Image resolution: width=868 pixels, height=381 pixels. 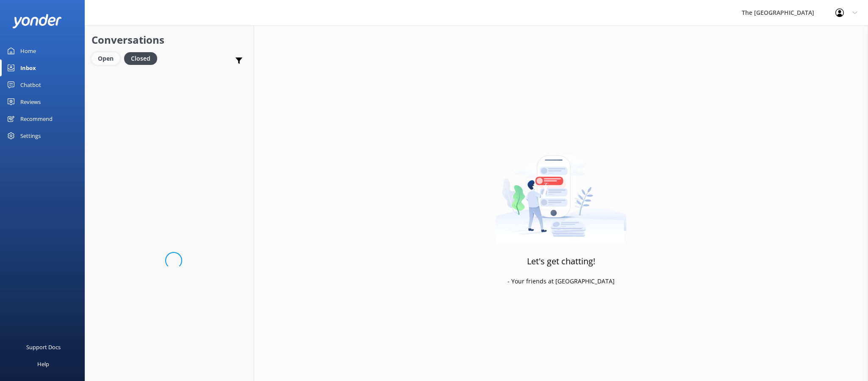 I want to click on a: Open, so click(x=108, y=58).